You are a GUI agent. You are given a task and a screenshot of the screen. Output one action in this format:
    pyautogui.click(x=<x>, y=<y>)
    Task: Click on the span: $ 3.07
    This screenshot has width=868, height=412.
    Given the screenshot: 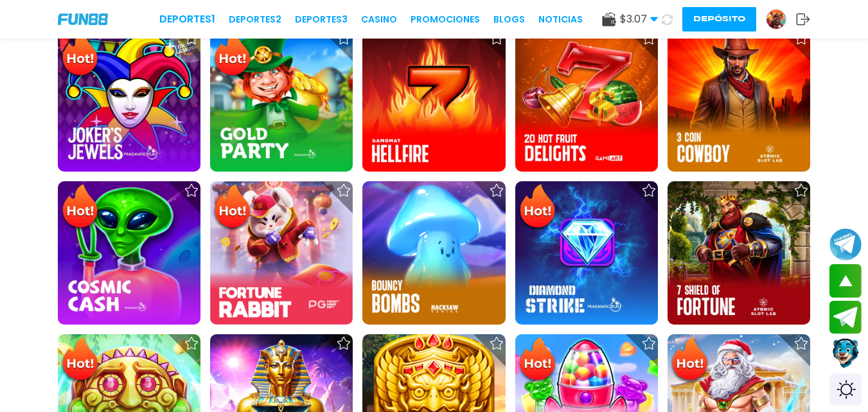 What is the action you would take?
    pyautogui.click(x=638, y=20)
    